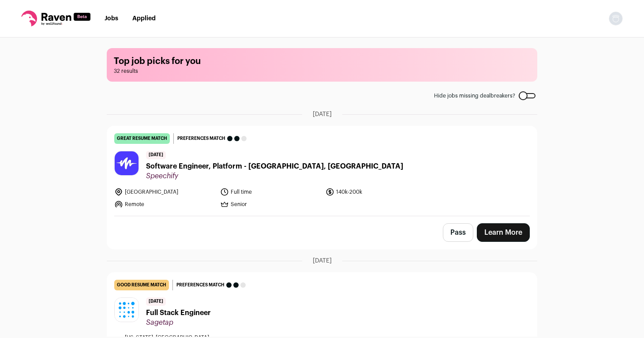 The height and width of the screenshot is (338, 644). Describe the element at coordinates (111, 18) in the screenshot. I see `a: Jobs` at that location.